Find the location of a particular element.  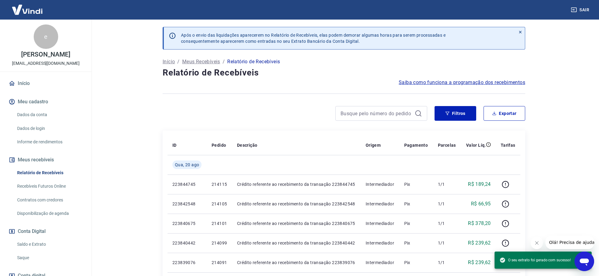

button: Filtros is located at coordinates (455, 114).